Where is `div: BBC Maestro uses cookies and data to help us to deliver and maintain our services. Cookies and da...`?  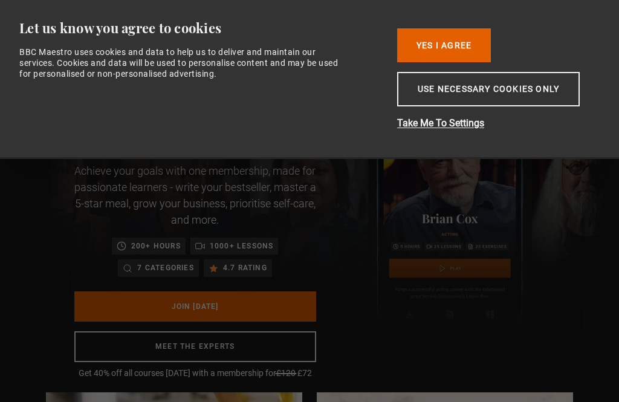
div: BBC Maestro uses cookies and data to help us to deliver and maintain our services. Cookies and da... is located at coordinates (181, 63).